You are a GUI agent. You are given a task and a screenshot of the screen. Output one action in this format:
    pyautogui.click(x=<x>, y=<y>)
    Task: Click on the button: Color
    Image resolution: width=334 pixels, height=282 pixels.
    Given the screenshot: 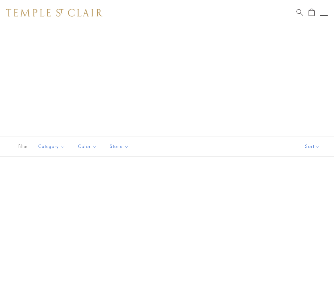 What is the action you would take?
    pyautogui.click(x=87, y=147)
    